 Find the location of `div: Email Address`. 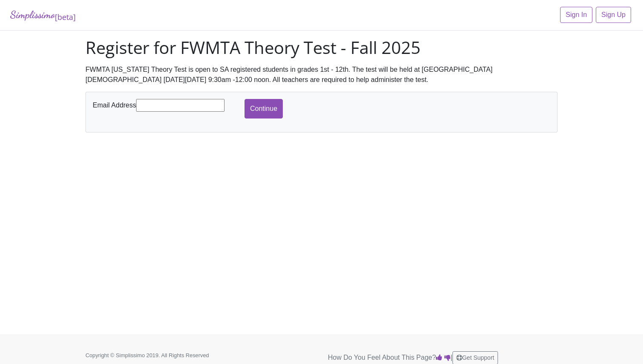

div: Email Address is located at coordinates (167, 106).